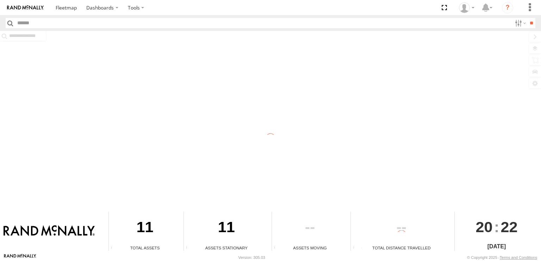 This screenshot has width=541, height=261. Describe the element at coordinates (20, 258) in the screenshot. I see `a: Visit our Website` at that location.